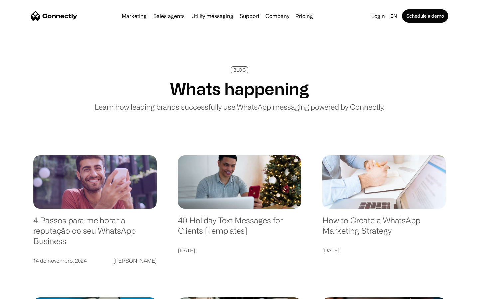 The width and height of the screenshot is (479, 299). I want to click on h1: Whats happening, so click(239, 89).